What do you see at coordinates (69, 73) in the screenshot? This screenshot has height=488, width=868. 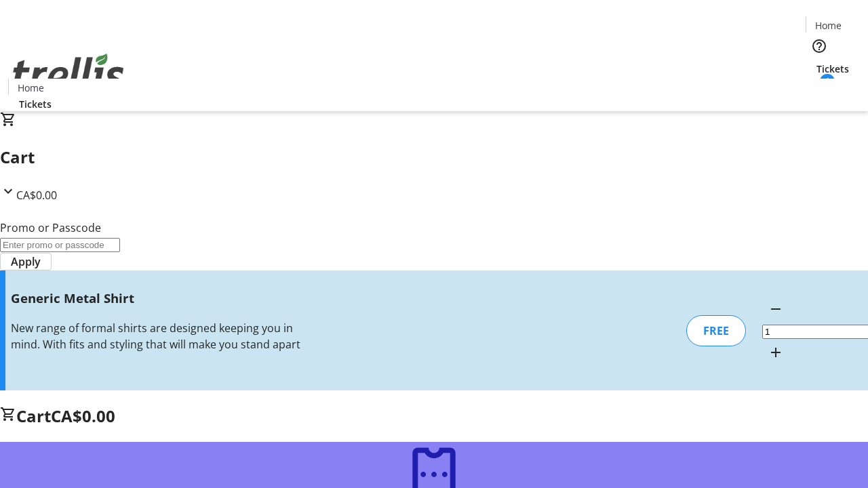 I see `img: Orient E2E Organization fMSDazcGC5's Logo` at bounding box center [69, 73].